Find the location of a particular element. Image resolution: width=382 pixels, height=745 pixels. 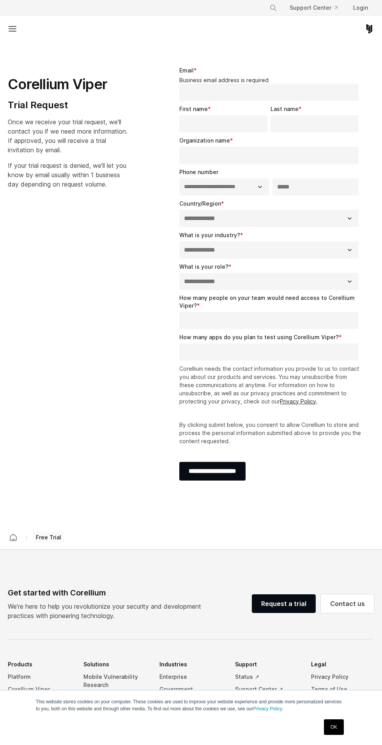

span: If your trial request is denied, we'll let you know by email usually within 1 business day depend... is located at coordinates (67, 175).